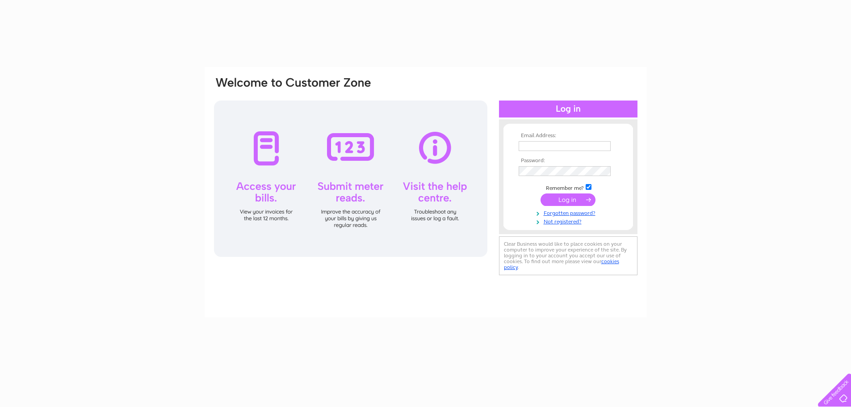 The image size is (851, 407). Describe the element at coordinates (568, 187) in the screenshot. I see `td: Remember me?` at that location.